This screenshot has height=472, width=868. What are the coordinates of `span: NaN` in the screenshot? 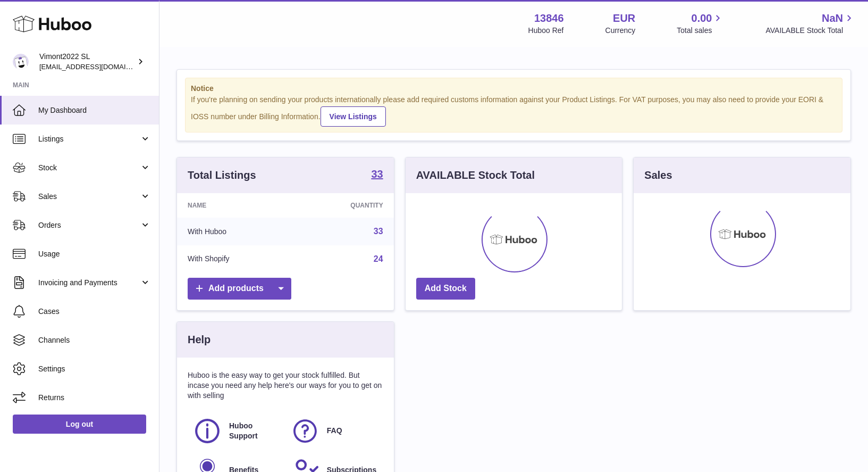 It's located at (833, 18).